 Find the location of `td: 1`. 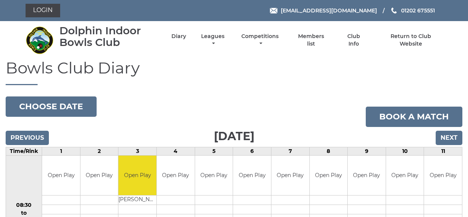

td: 1 is located at coordinates (61, 151).